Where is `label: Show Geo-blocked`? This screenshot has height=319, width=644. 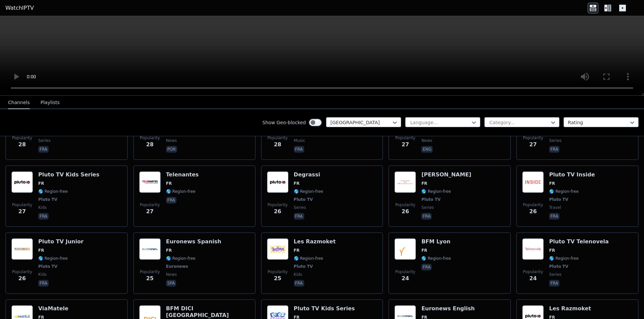
label: Show Geo-blocked is located at coordinates (284, 123).